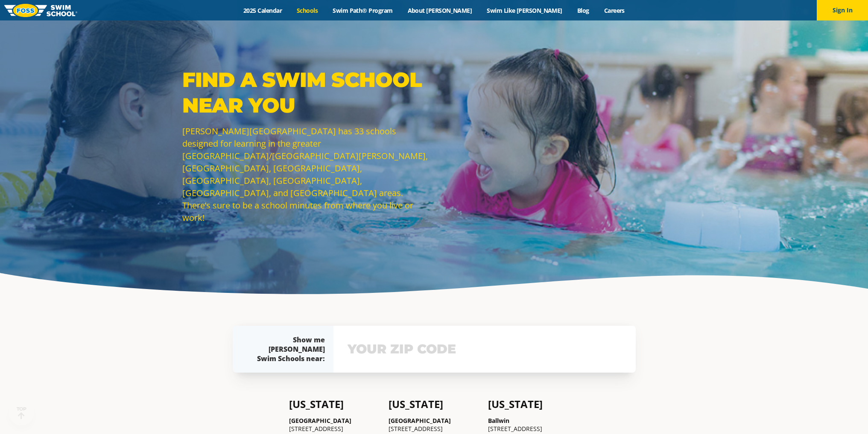  Describe the element at coordinates (308, 10) in the screenshot. I see `a: Schools` at that location.